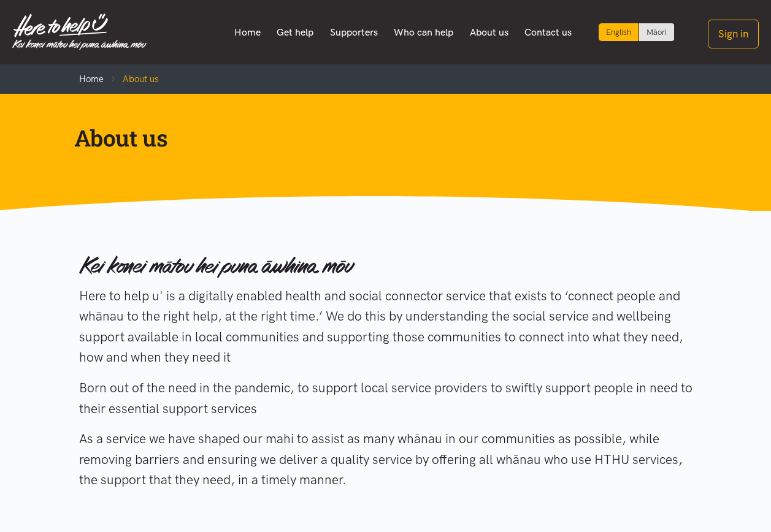 The width and height of the screenshot is (771, 532). I want to click on a: Supporters, so click(353, 33).